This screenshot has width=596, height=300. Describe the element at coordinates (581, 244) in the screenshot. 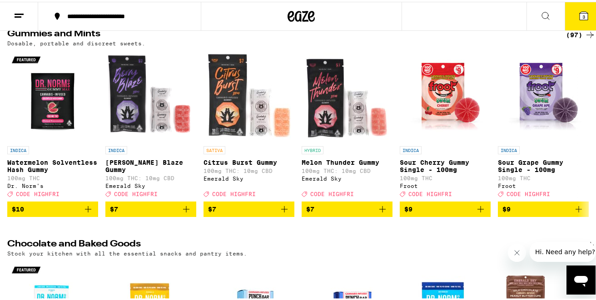

I see `div: (20)` at that location.